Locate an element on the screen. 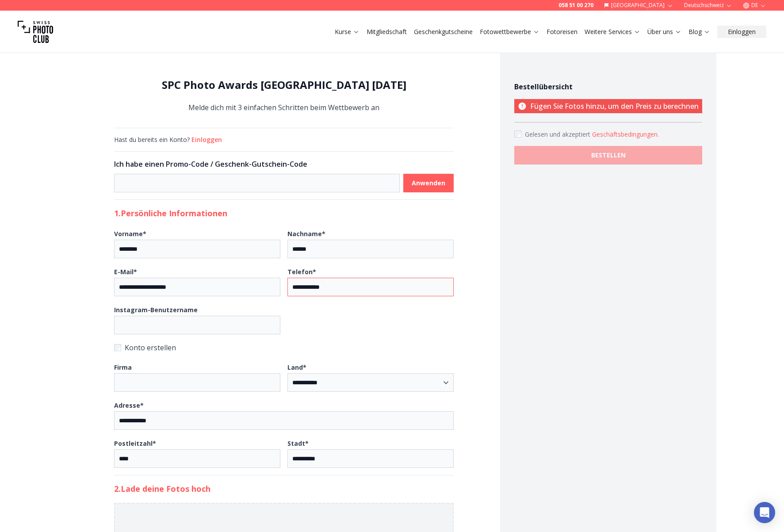  span: Gelesen und akzeptiert is located at coordinates (559, 134).